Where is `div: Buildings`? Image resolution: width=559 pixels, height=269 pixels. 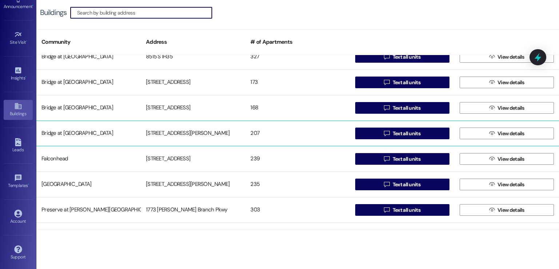
div: Buildings is located at coordinates (53, 12).